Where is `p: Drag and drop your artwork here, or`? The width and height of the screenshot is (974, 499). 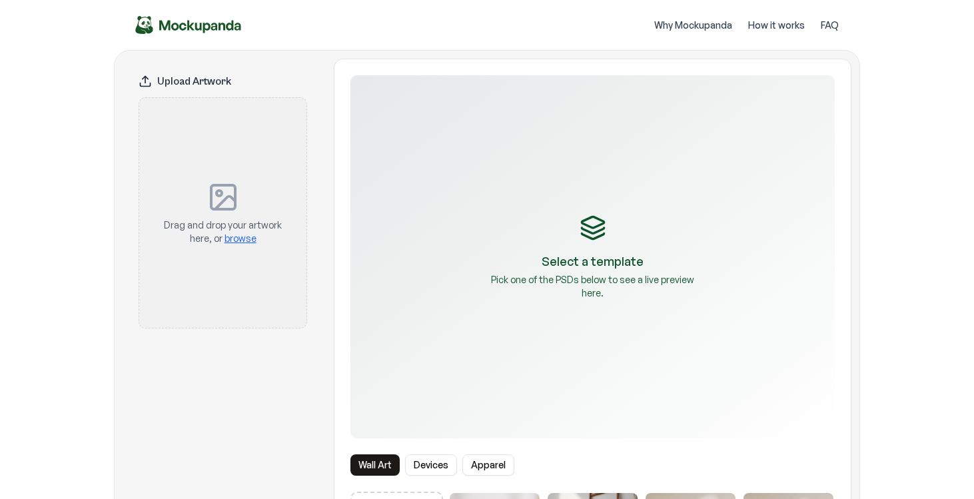
p: Drag and drop your artwork here, or is located at coordinates (223, 232).